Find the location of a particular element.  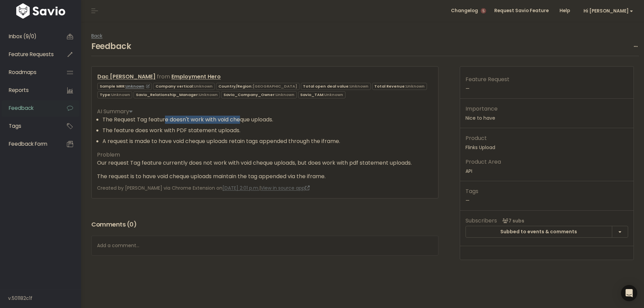

span: Savio_Company_Owner: is located at coordinates (259, 95).